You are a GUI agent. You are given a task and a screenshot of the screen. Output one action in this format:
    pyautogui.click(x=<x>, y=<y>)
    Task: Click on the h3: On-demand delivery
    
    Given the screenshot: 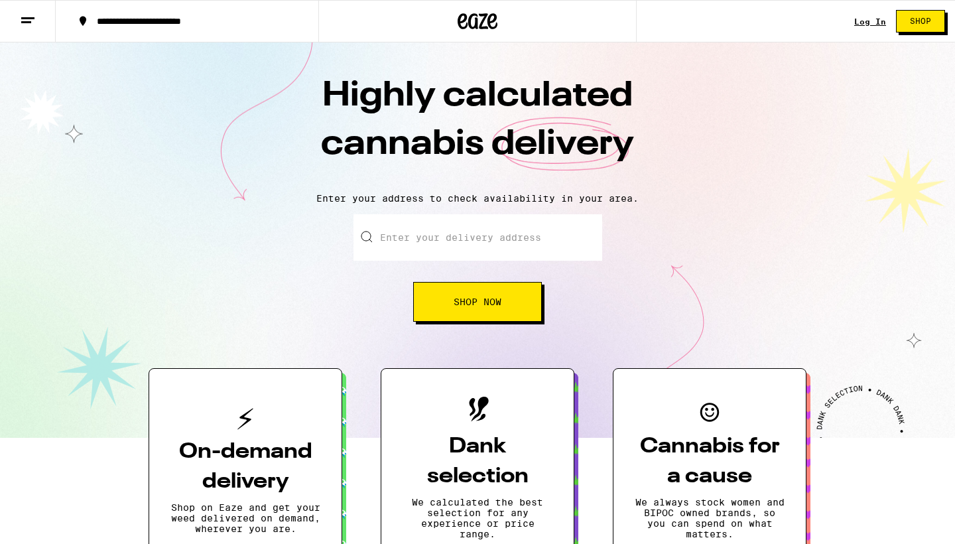 What is the action you would take?
    pyautogui.click(x=245, y=467)
    